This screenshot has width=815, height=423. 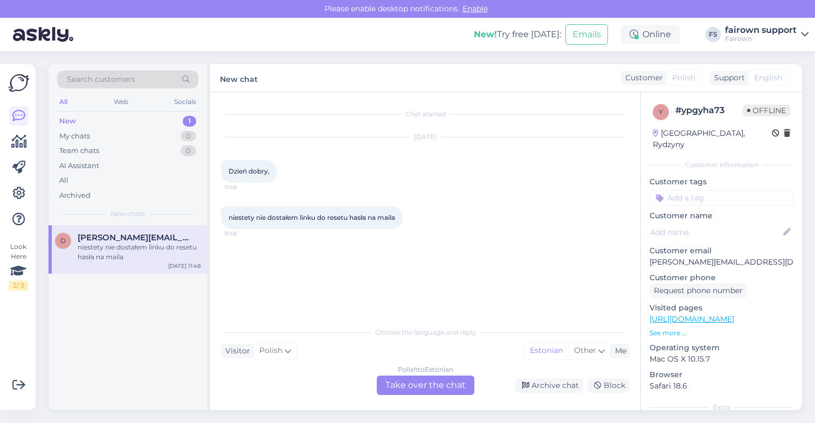 I want to click on span: Enable, so click(x=475, y=9).